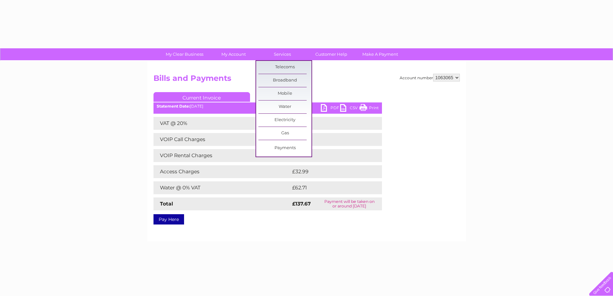  I want to click on a: Telecoms, so click(285, 67).